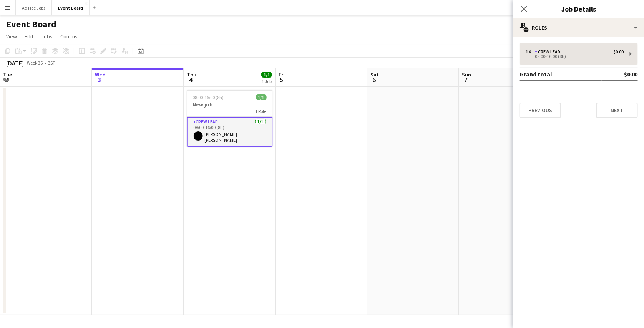 The image size is (644, 328). Describe the element at coordinates (31, 24) in the screenshot. I see `h1: Event Board` at that location.